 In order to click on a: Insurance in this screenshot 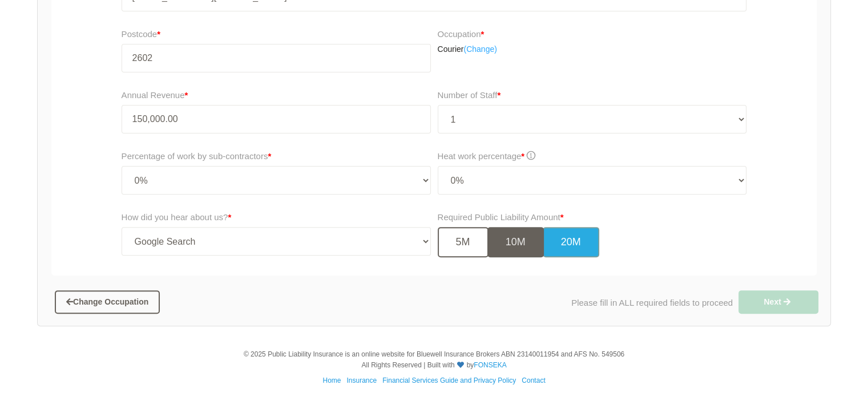, I will do `click(361, 381)`.